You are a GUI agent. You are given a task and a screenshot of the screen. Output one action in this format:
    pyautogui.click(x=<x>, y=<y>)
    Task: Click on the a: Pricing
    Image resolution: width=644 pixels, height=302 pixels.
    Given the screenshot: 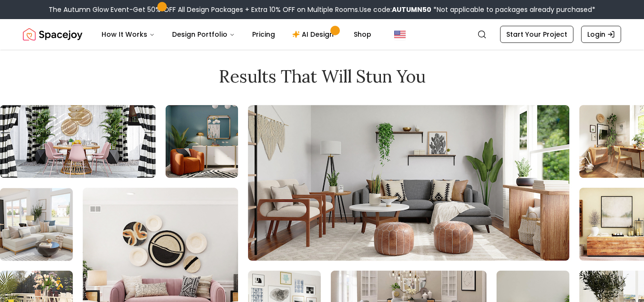 What is the action you would take?
    pyautogui.click(x=264, y=34)
    